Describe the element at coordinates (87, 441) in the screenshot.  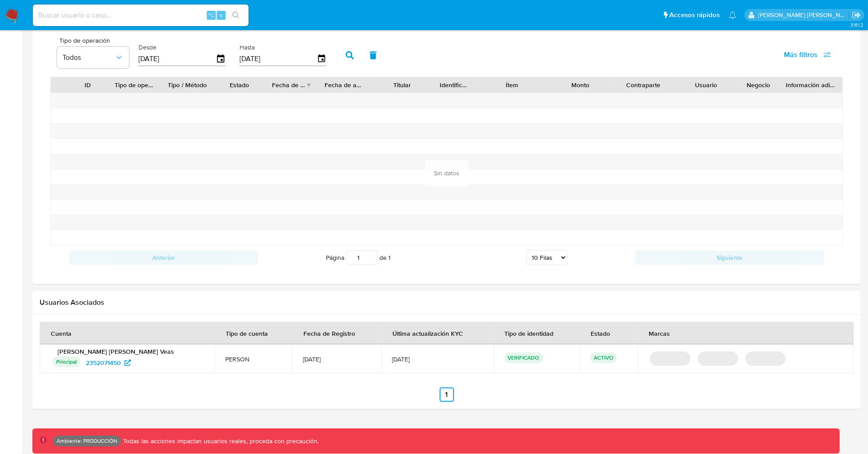
I see `p: Ambiente: PRODUCCIÓN` at that location.